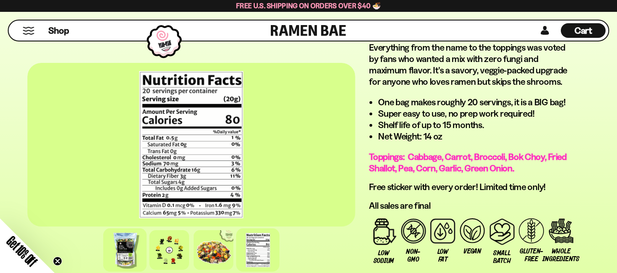  Describe the element at coordinates (560, 256) in the screenshot. I see `span: Whole Ingredients` at that location.